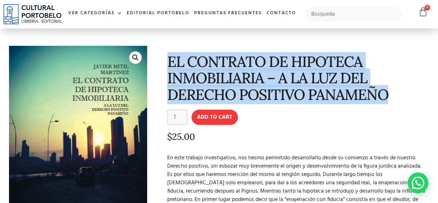 The height and width of the screenshot is (203, 438). I want to click on a: Ver Categorías, so click(95, 13).